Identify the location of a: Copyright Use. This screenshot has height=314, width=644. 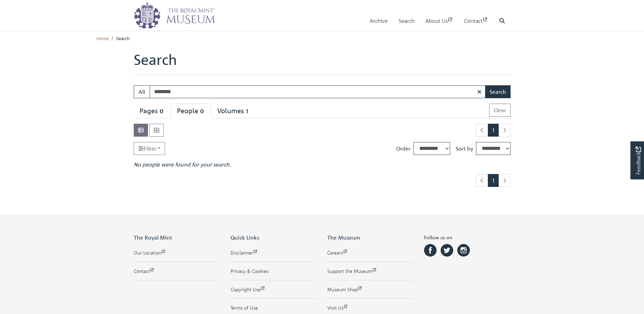
(274, 289).